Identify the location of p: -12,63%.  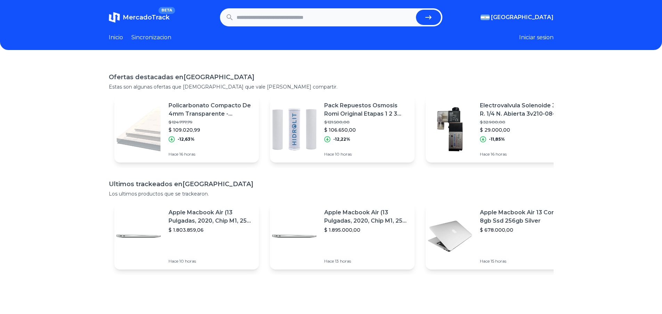
(186, 139).